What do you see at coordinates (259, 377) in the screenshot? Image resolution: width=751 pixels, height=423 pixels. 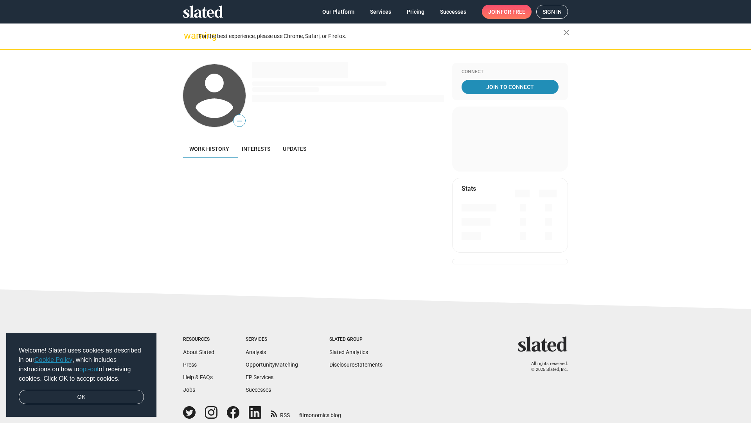 I see `a: EP Services` at bounding box center [259, 377].